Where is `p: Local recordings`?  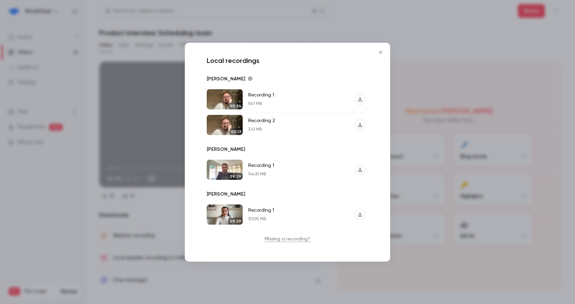 p: Local recordings is located at coordinates (287, 60).